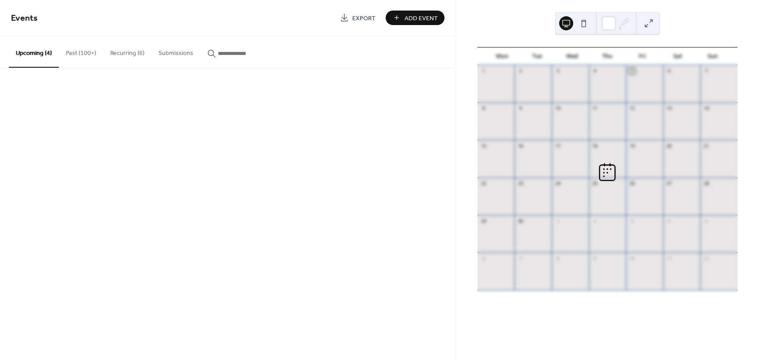 This screenshot has width=759, height=360. I want to click on button: Recurring (6), so click(127, 51).